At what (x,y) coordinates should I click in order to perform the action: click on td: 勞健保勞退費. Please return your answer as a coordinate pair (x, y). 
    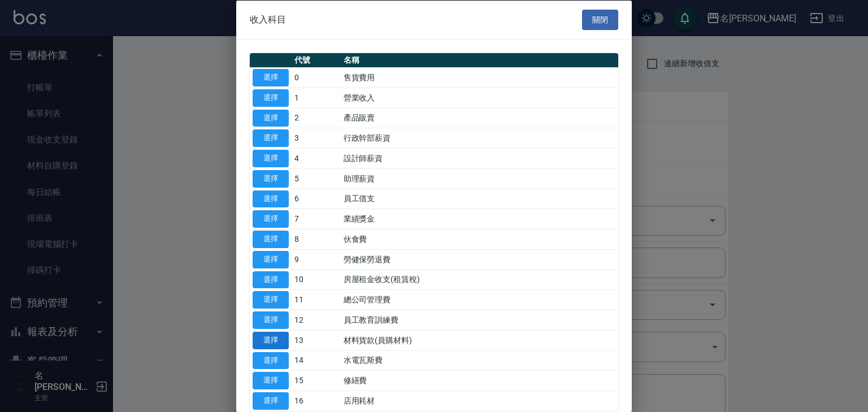
    Looking at the image, I should click on (479, 260).